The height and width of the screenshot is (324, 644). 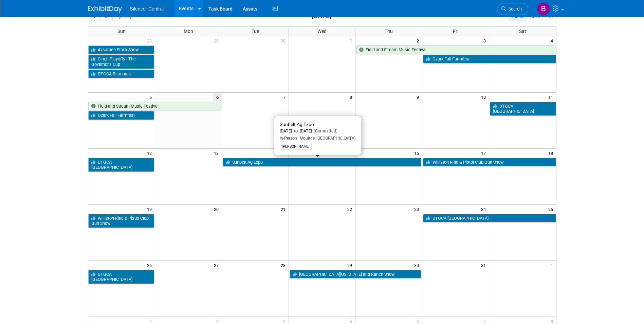 I want to click on span: 7, so click(x=285, y=97).